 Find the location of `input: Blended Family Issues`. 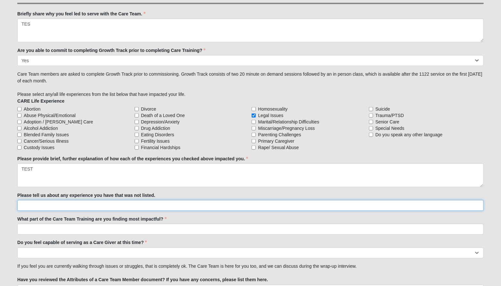

input: Blended Family Issues is located at coordinates (19, 135).